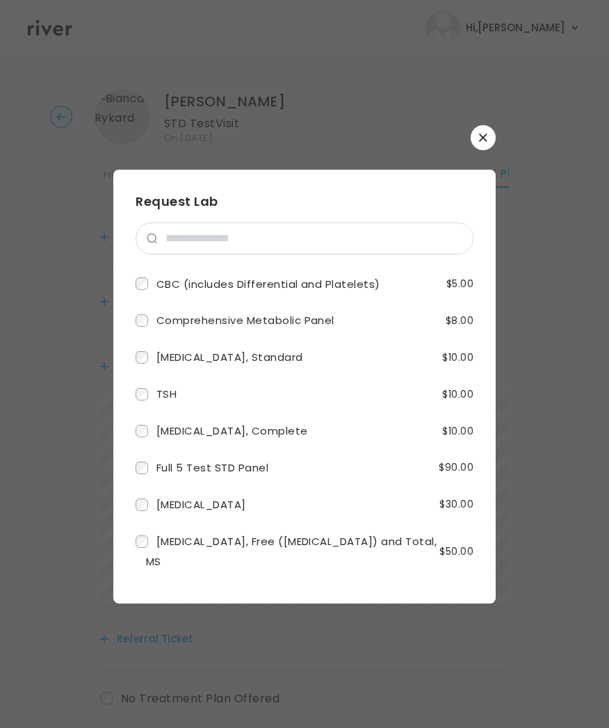 The image size is (609, 728). Describe the element at coordinates (460, 284) in the screenshot. I see `span: $5.00` at that location.